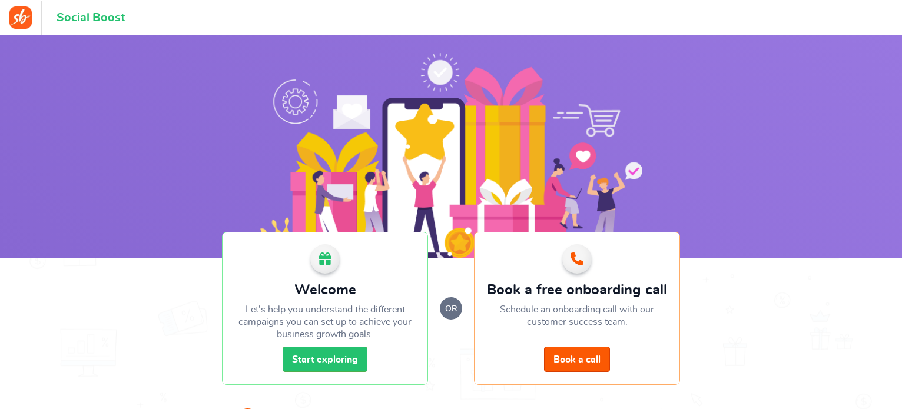 This screenshot has width=902, height=409. I want to click on a: Book a call, so click(577, 359).